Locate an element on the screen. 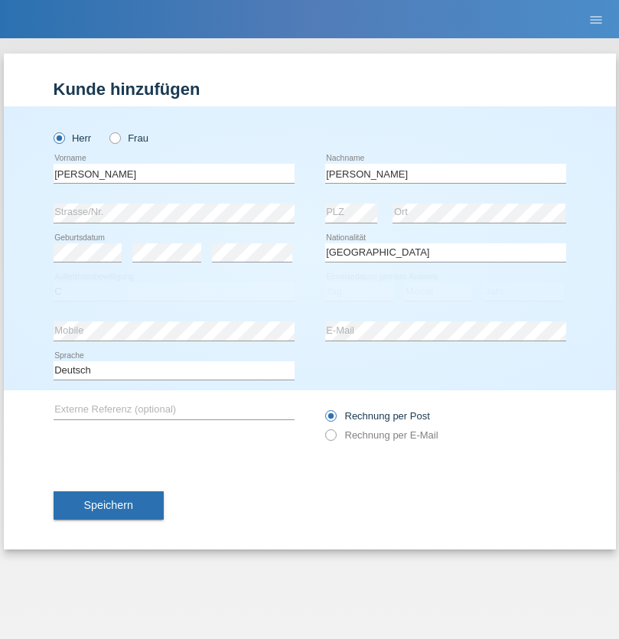 This screenshot has width=619, height=639. input: Rechnung per E-Mail is located at coordinates (330, 438).